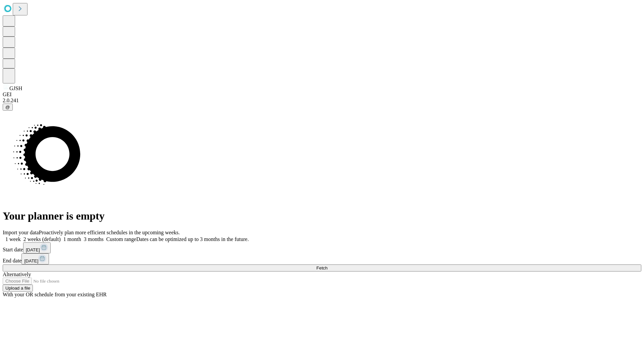 Image resolution: width=644 pixels, height=362 pixels. What do you see at coordinates (16, 88) in the screenshot?
I see `span: GJSH` at bounding box center [16, 88].